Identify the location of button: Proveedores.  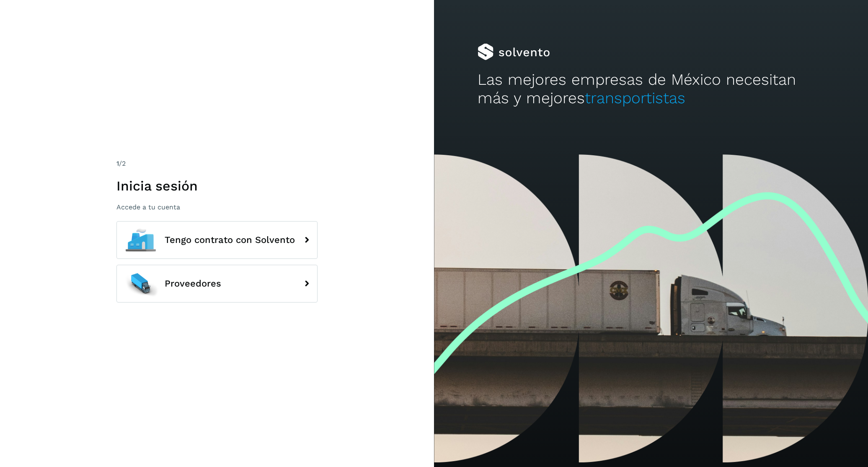
(217, 284).